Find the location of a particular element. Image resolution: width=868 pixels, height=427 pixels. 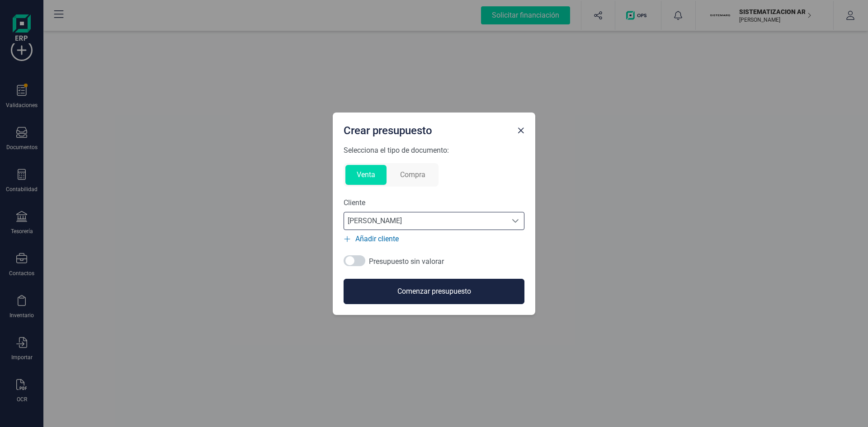

span: Presupuesto sin valorar is located at coordinates (406, 262).